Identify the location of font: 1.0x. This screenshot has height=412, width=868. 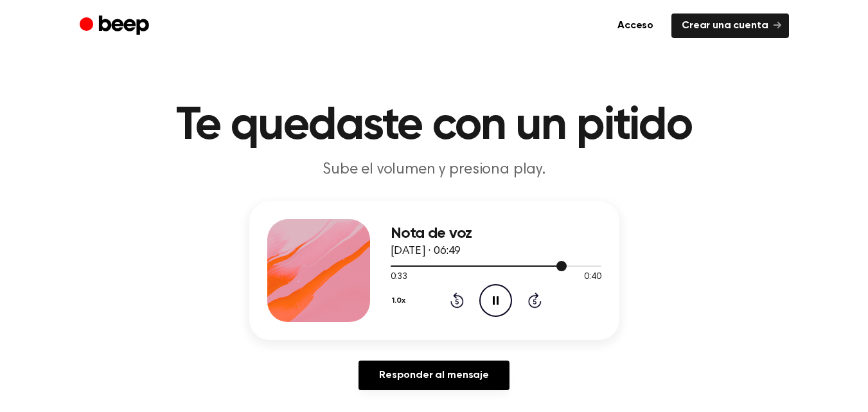
(398, 301).